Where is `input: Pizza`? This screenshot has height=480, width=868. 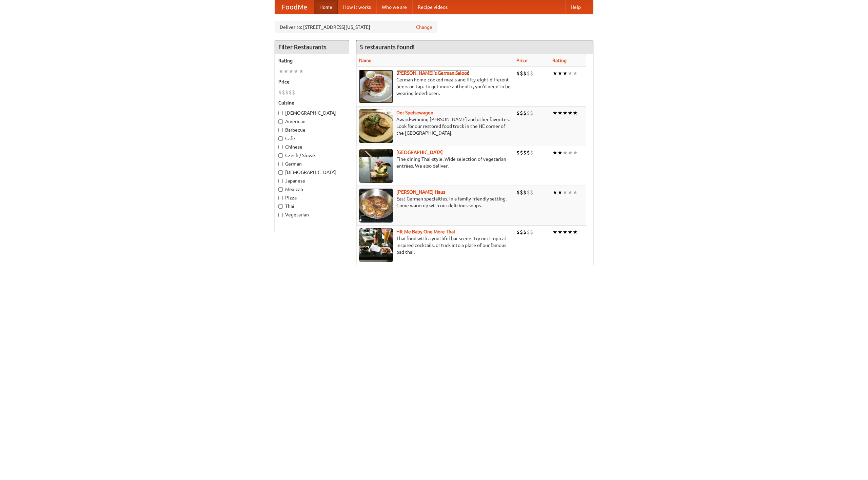 input: Pizza is located at coordinates (281, 197).